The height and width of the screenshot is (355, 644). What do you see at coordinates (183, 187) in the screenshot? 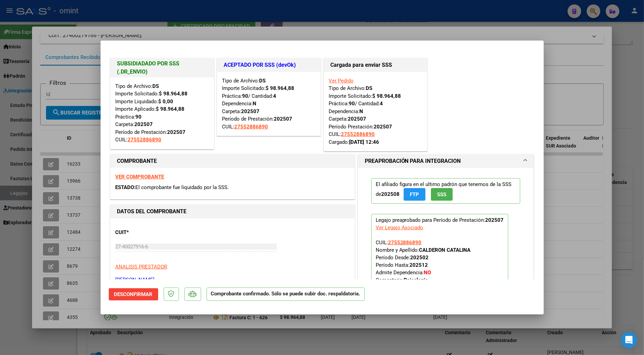
I see `span: El comprobante fue liquidado por la SSS.` at bounding box center [183, 187].